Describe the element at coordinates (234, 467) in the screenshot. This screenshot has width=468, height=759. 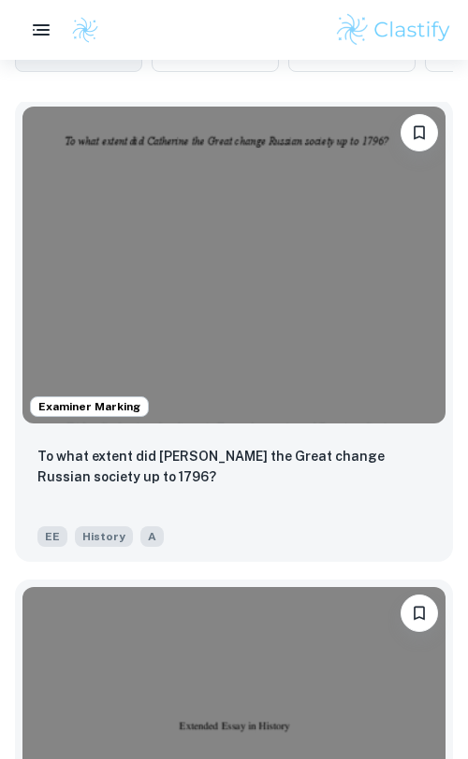
I see `p: To what extent did Catherine the Great change Russian society up to 1796?` at that location.